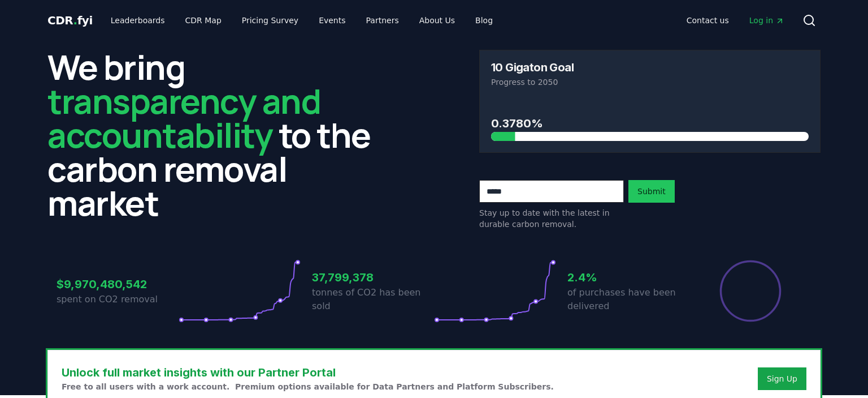 This screenshot has height=398, width=868. I want to click on button: Submit, so click(651, 191).